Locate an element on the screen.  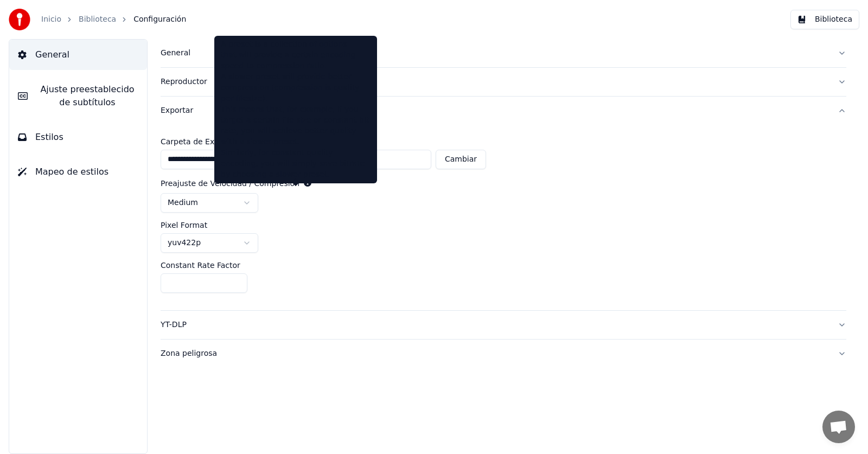
div: General is located at coordinates (495, 54).